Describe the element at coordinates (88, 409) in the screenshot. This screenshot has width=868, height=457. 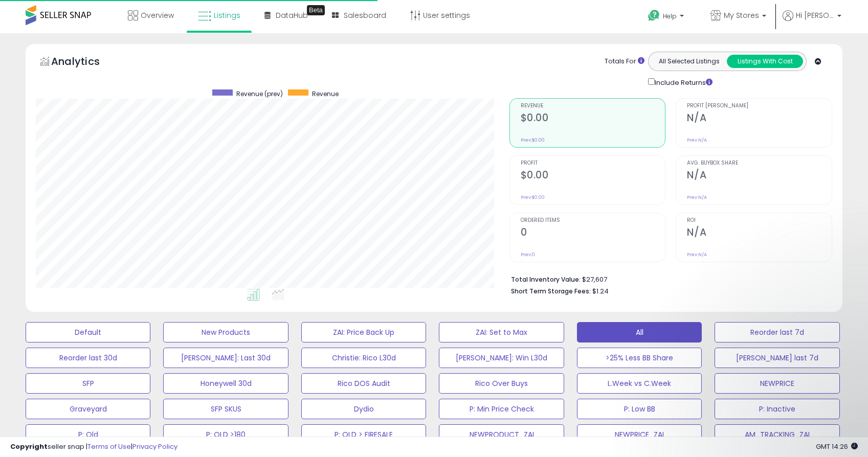
I see `button: Graveyard` at that location.